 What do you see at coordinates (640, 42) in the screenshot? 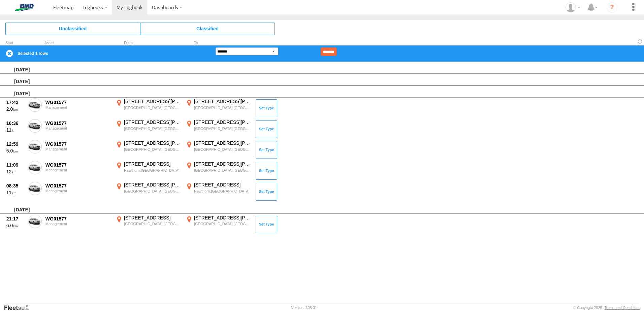
I see `span: Refresh` at bounding box center [640, 42].